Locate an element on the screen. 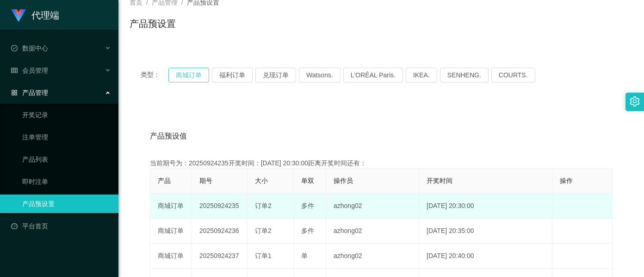 The image size is (644, 277). span: 操作员 is located at coordinates (343, 181).